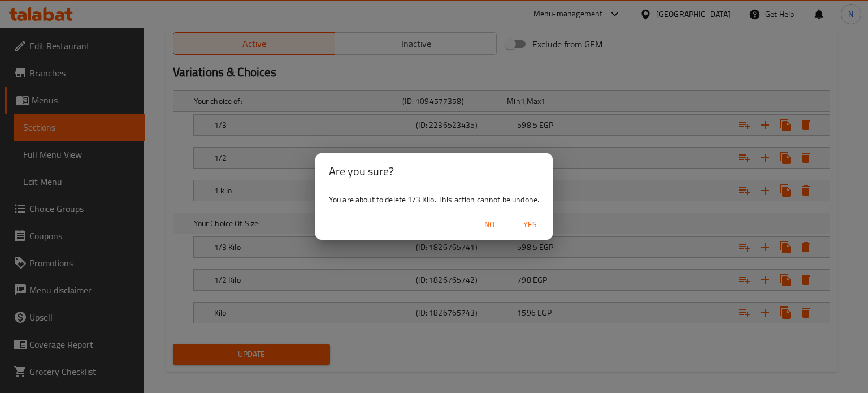  I want to click on button: No, so click(489, 224).